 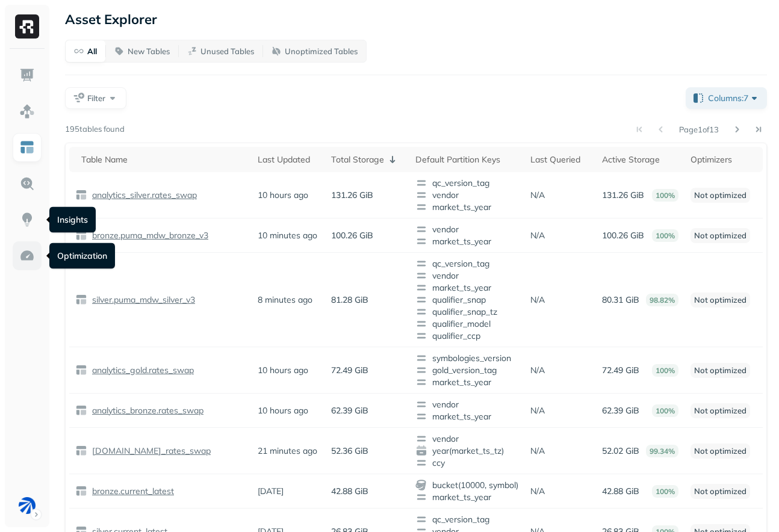 I want to click on p: 195 tables found, so click(x=94, y=130).